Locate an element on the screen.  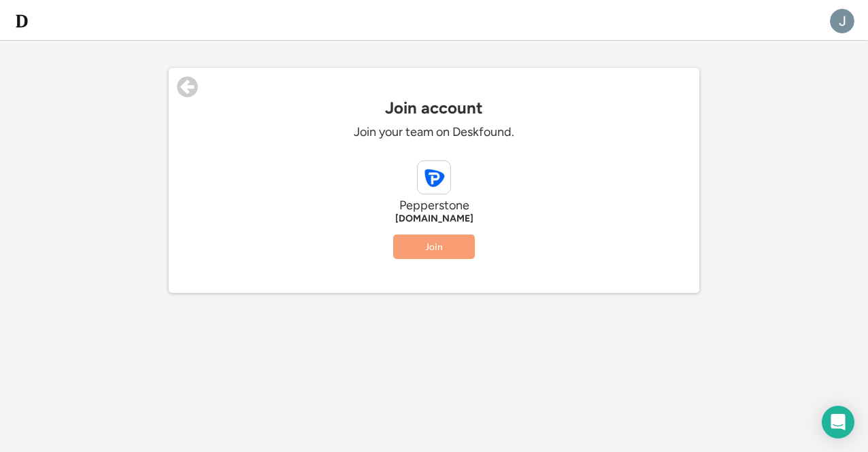
div: Open Intercom Messenger is located at coordinates (838, 422).